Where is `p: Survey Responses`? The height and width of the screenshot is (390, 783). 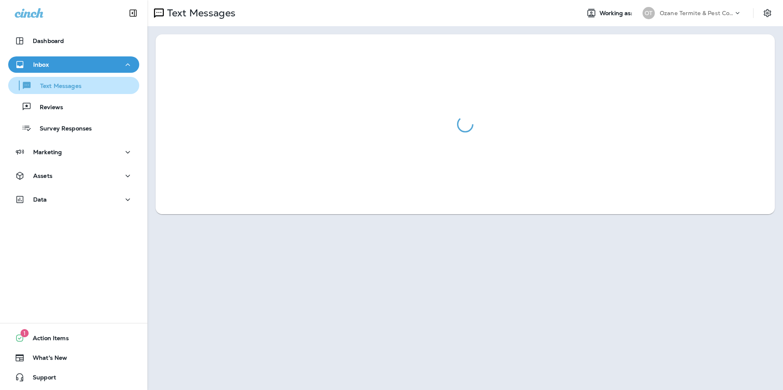
p: Survey Responses is located at coordinates (61, 129).